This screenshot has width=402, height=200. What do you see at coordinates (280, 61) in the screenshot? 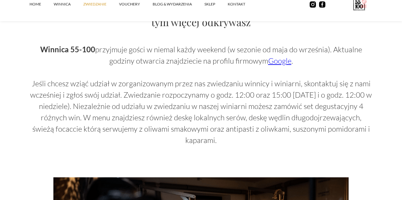
I see `a: Google` at bounding box center [280, 61].